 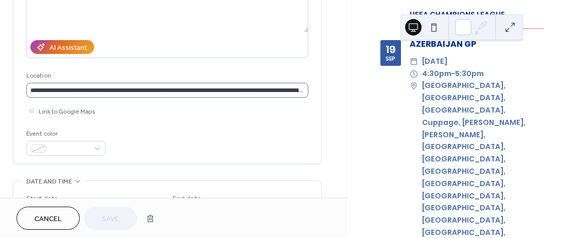 What do you see at coordinates (48, 218) in the screenshot?
I see `a: Cancel` at bounding box center [48, 218].